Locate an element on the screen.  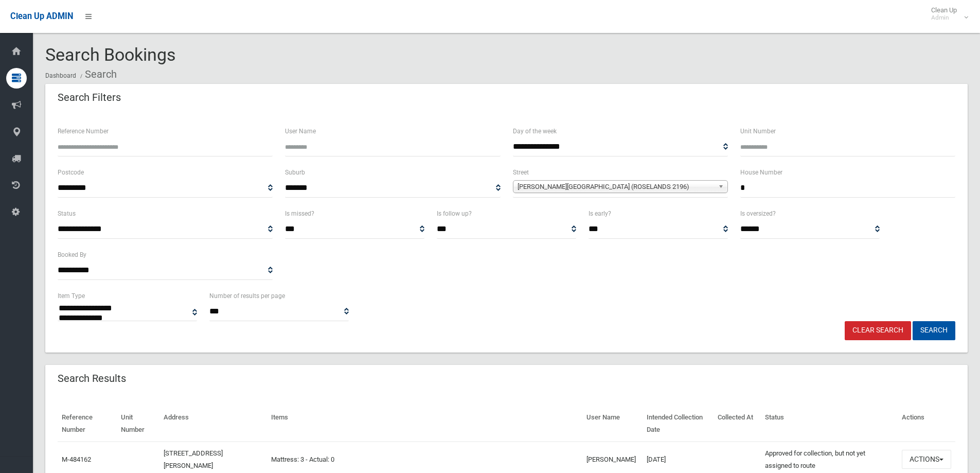
label: Postcode is located at coordinates (71, 173).